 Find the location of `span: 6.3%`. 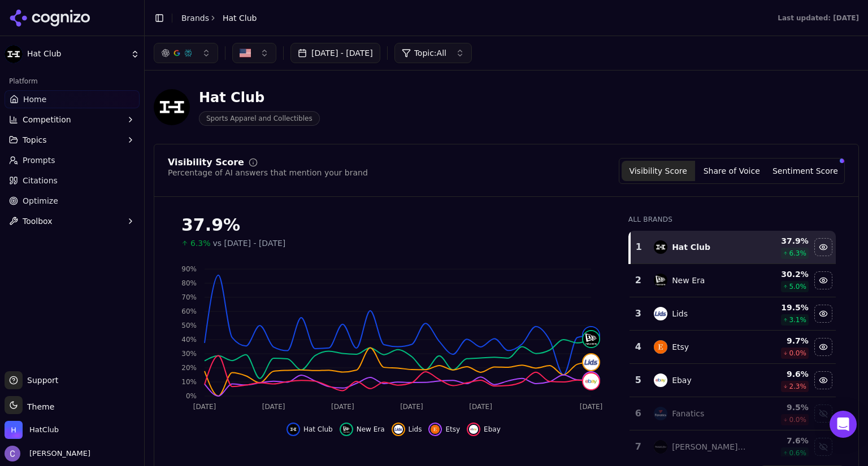

span: 6.3% is located at coordinates (200, 243).